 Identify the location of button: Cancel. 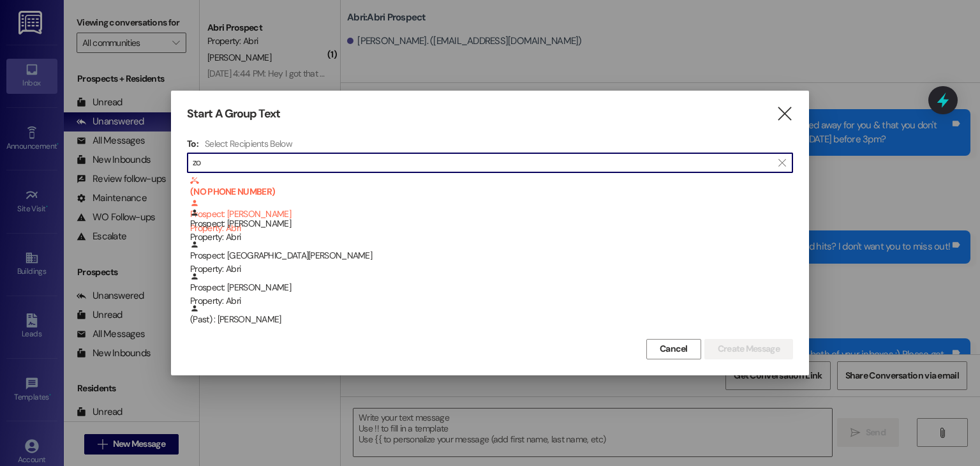
(674, 349).